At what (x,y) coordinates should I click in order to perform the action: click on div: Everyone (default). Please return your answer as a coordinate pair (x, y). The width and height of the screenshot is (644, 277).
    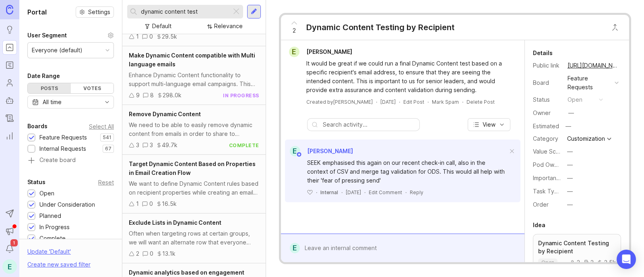
    Looking at the image, I should click on (57, 50).